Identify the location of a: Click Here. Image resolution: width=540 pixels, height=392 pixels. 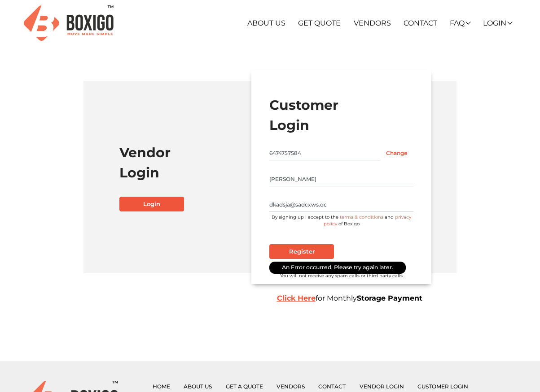
(296, 299).